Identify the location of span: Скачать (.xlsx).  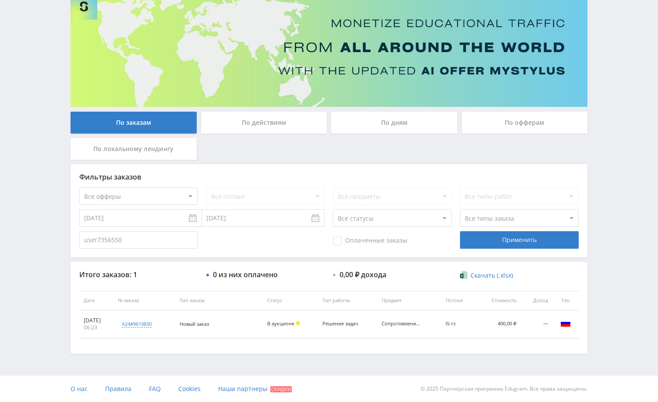
(491, 275).